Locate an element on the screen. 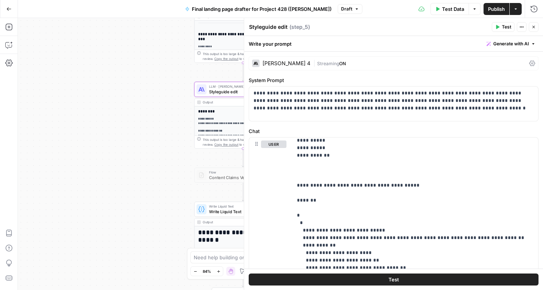 This screenshot has width=543, height=290. button: user is located at coordinates (274, 144).